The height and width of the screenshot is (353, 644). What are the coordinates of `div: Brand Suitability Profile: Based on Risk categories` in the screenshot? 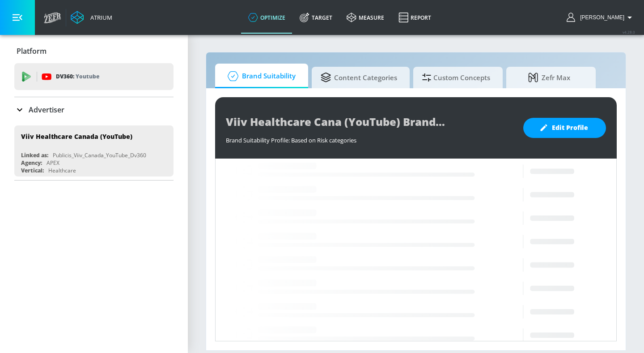 It's located at (370, 138).